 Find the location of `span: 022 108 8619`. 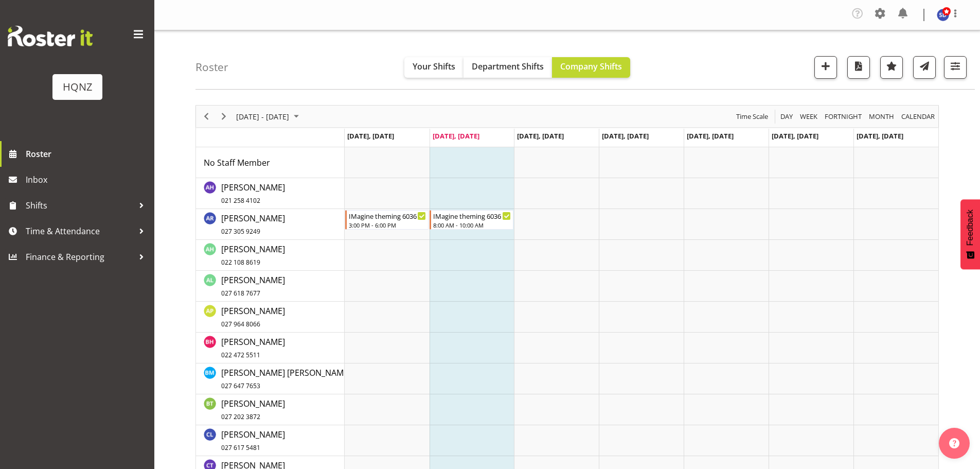

span: 022 108 8619 is located at coordinates (240, 262).